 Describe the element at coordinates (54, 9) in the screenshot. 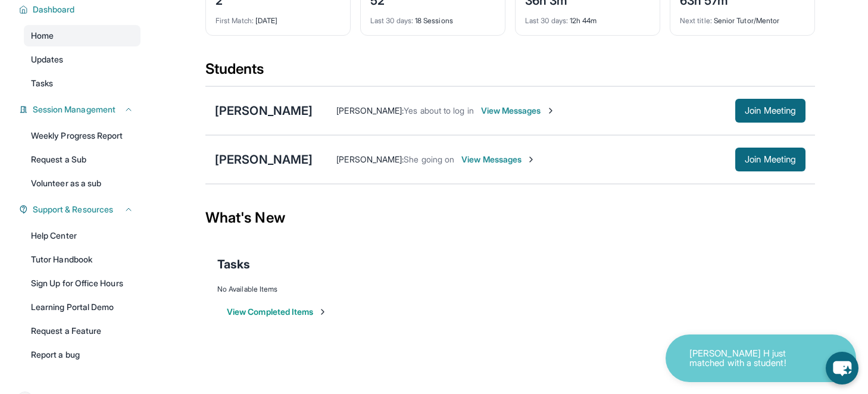

I see `span: Dashboard` at that location.